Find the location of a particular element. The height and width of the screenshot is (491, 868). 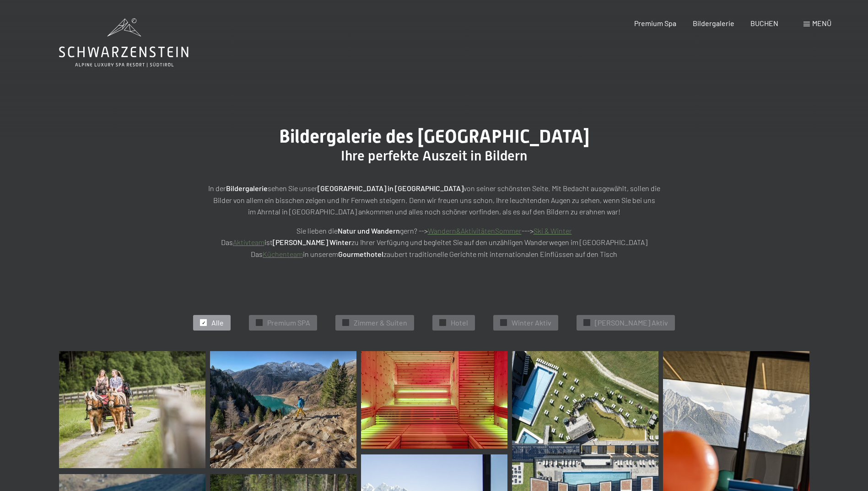

span: Menü is located at coordinates (822, 23).